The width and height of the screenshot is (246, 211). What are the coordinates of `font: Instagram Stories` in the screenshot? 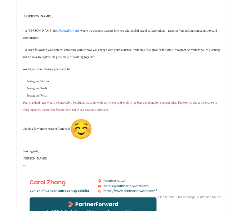 It's located at (38, 81).